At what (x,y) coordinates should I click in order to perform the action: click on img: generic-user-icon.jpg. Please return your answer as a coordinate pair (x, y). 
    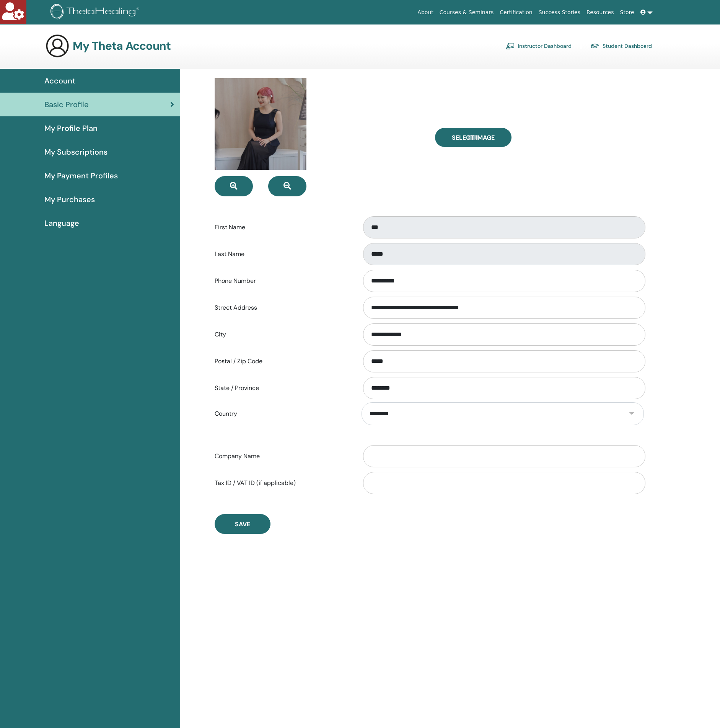
    Looking at the image, I should click on (57, 46).